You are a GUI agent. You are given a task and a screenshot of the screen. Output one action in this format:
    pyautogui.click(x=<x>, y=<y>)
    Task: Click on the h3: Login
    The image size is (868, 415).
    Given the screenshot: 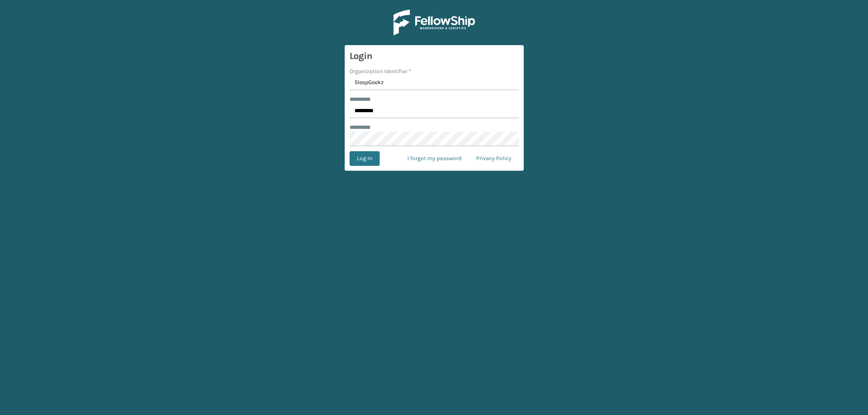 What is the action you would take?
    pyautogui.click(x=434, y=56)
    